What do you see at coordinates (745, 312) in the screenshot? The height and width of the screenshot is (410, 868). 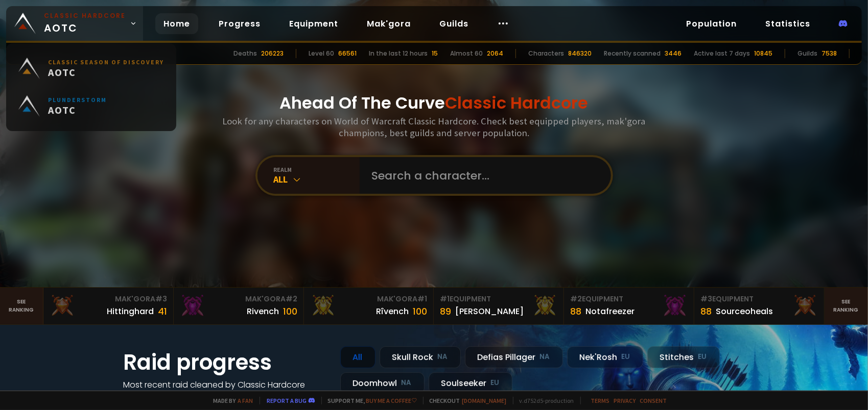 I see `div: Sourceoheals` at bounding box center [745, 312].